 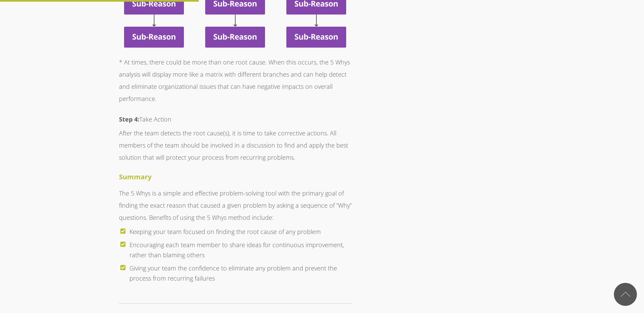 What do you see at coordinates (235, 119) in the screenshot?
I see `p: Take Action` at bounding box center [235, 119].